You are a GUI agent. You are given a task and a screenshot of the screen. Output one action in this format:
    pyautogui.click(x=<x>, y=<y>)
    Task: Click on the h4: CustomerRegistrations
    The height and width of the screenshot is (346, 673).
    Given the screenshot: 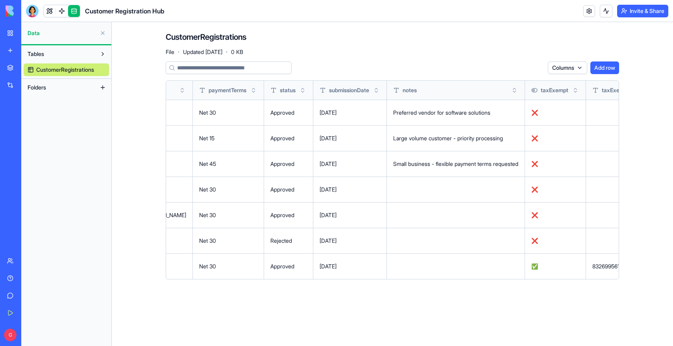 What is the action you would take?
    pyautogui.click(x=206, y=37)
    